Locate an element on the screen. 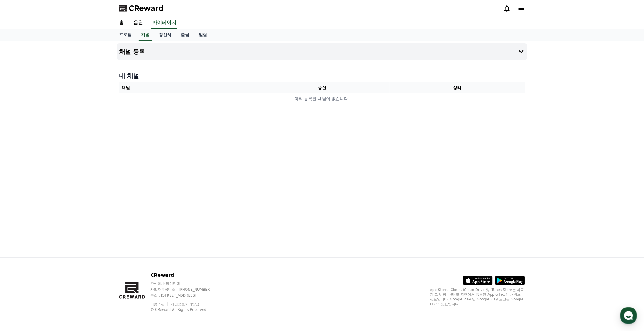 The height and width of the screenshot is (331, 644). a: 개인정보처리방침 is located at coordinates (185, 304).